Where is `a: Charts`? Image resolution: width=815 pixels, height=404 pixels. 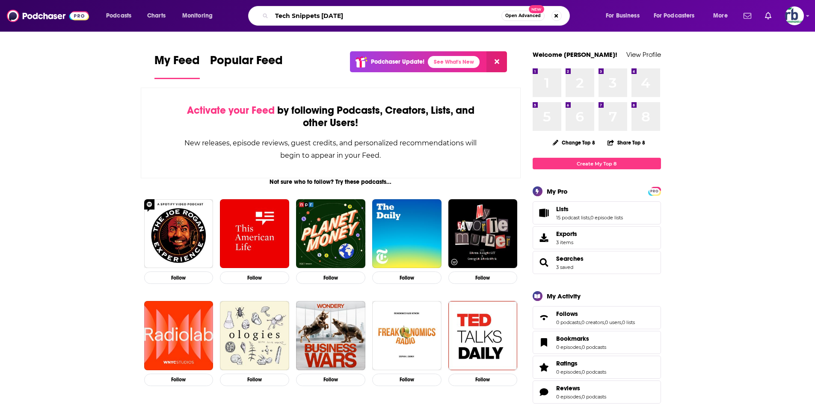 a: Charts is located at coordinates (156, 16).